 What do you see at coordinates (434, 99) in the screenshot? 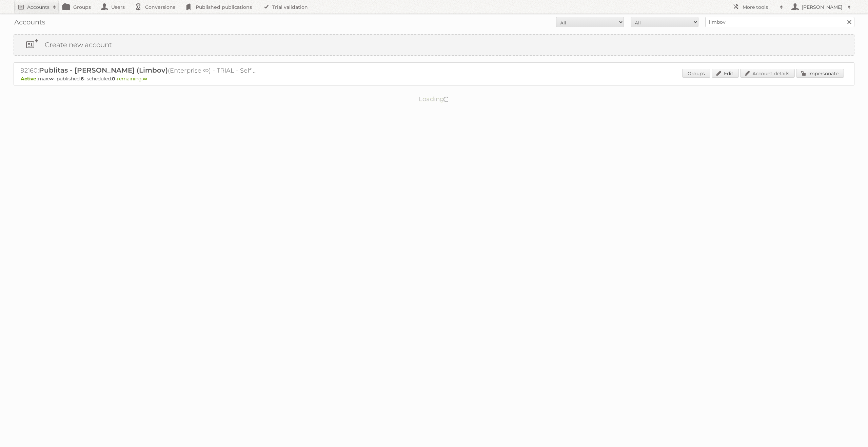
I see `p: Loading` at bounding box center [434, 99].